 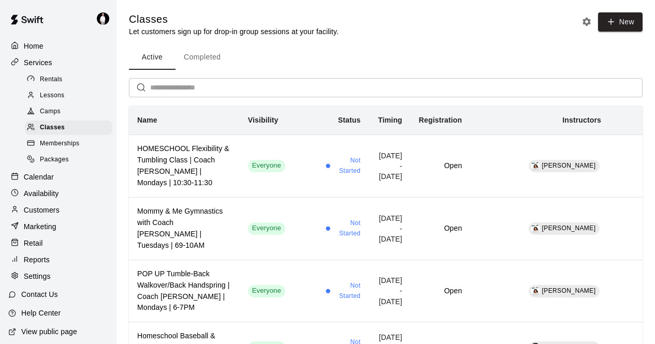 I want to click on div: Services, so click(x=58, y=63).